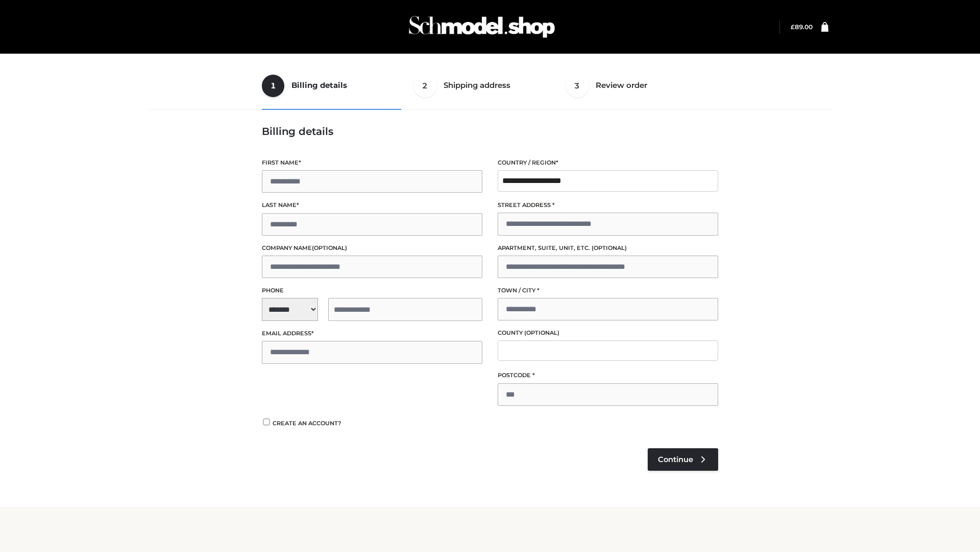  Describe the element at coordinates (267, 421) in the screenshot. I see `input: Create an account?` at that location.